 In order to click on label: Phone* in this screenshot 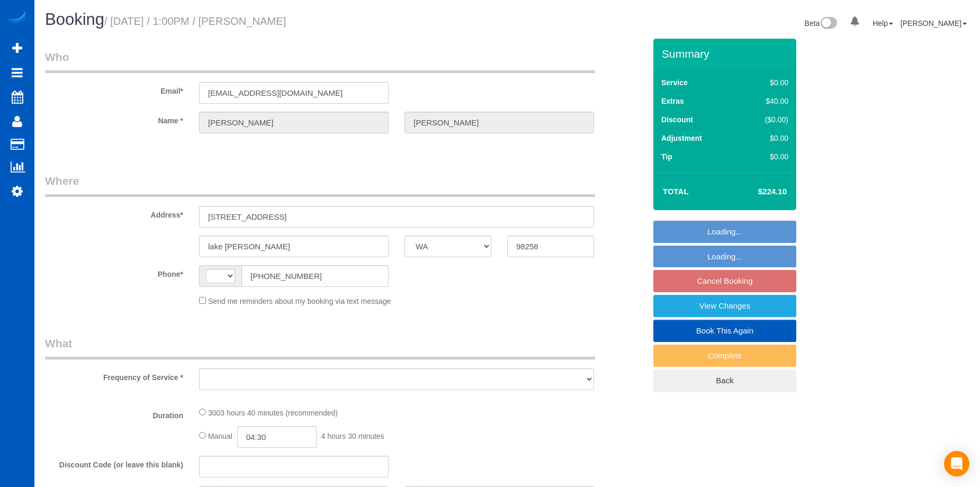, I will do `click(114, 272)`.